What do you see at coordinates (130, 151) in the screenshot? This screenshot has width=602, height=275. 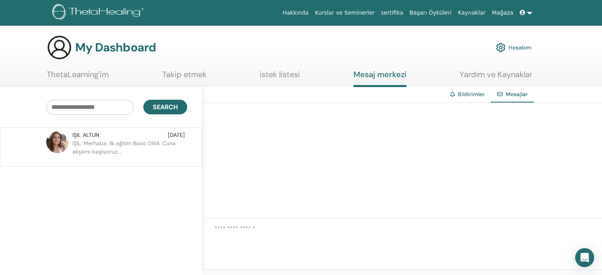 I see `p: IŞIL: Merhaba, ilk eğitim Basic DNA. Cuna akşamı başlıyoruz....` at bounding box center [130, 151].